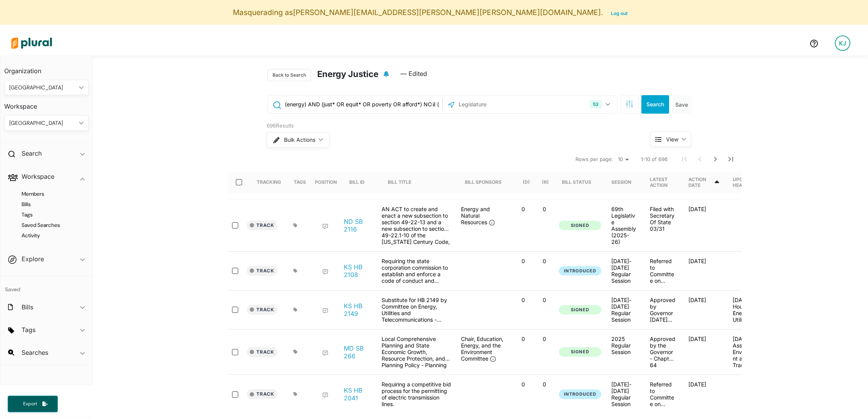 The width and height of the screenshot is (868, 418). I want to click on div: Filed with Secretary Of State 03/31, so click(663, 226).